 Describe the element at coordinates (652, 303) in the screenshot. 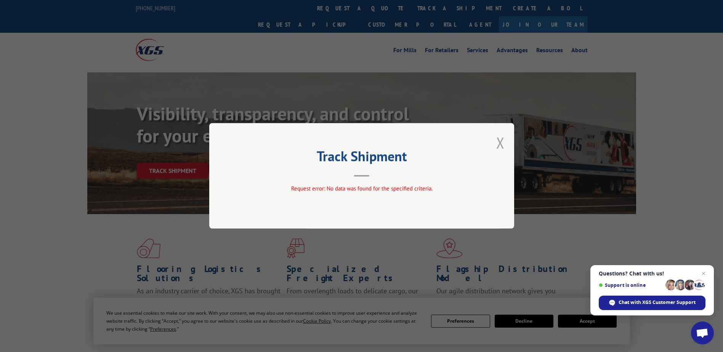

I see `div: Chat with XGS Customer Support` at that location.